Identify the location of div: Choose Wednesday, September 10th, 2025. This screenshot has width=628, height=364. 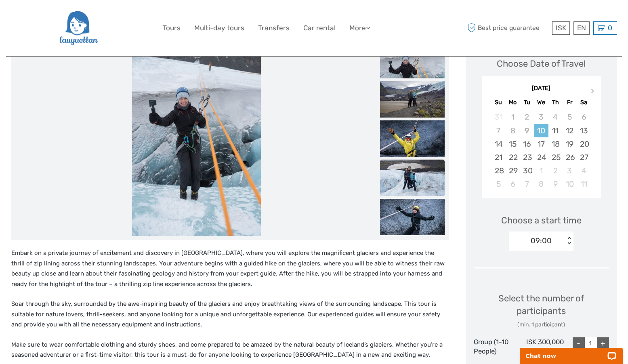
(541, 131).